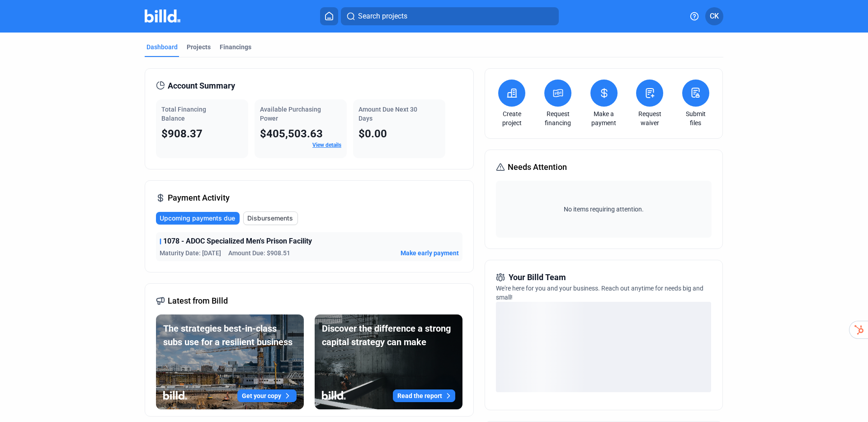 The width and height of the screenshot is (868, 422). What do you see at coordinates (714, 16) in the screenshot?
I see `button: CK` at bounding box center [714, 16].